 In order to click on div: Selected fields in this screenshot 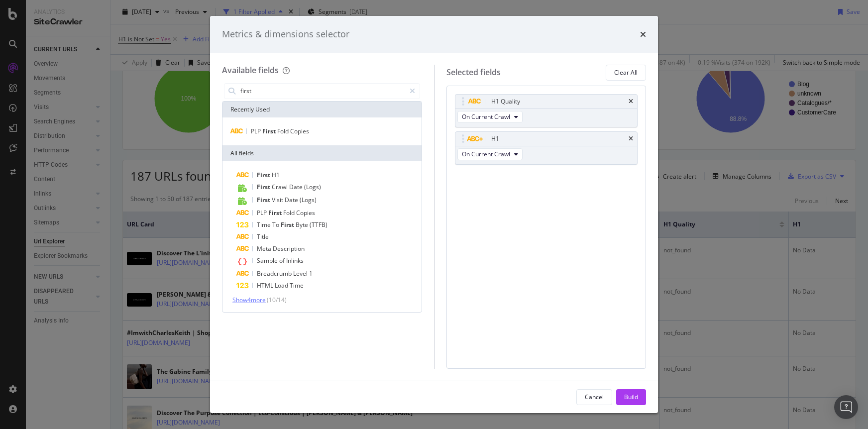, I will do `click(473, 72)`.